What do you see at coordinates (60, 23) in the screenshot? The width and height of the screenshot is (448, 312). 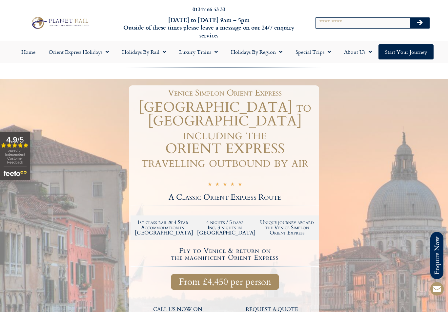 I see `img: Planet Rail Train Holidays Logo` at bounding box center [60, 23].